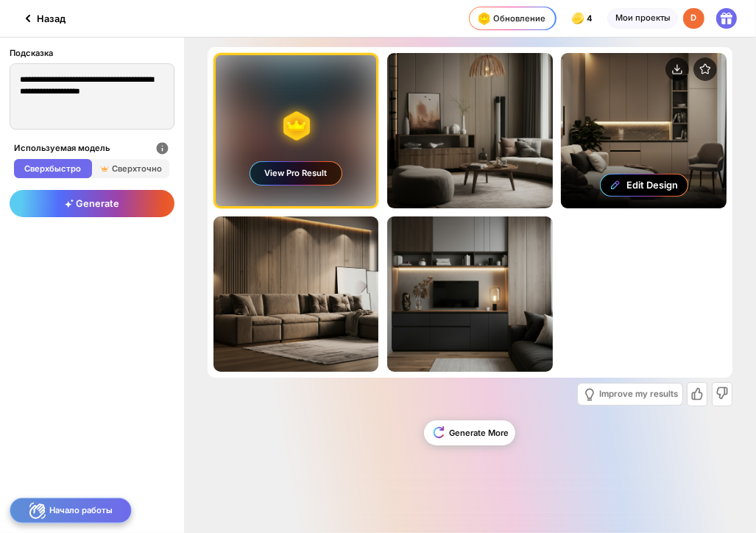  What do you see at coordinates (652, 185) in the screenshot?
I see `div: Edit Design` at bounding box center [652, 185].